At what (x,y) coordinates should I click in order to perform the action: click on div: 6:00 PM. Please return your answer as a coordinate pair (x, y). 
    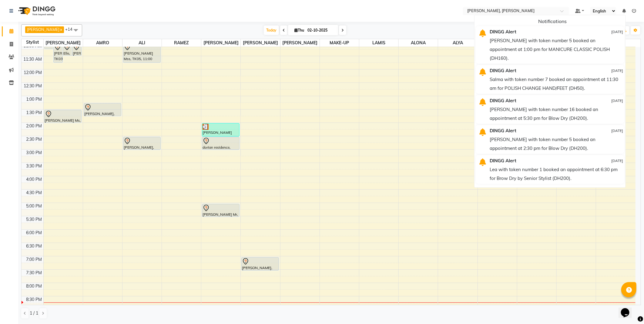
    Looking at the image, I should click on (34, 233).